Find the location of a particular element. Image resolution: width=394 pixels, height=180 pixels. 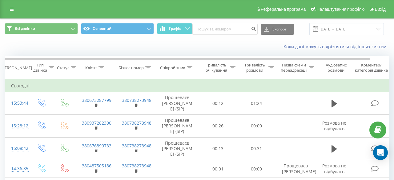

span: Налаштування профілю is located at coordinates (340, 9).